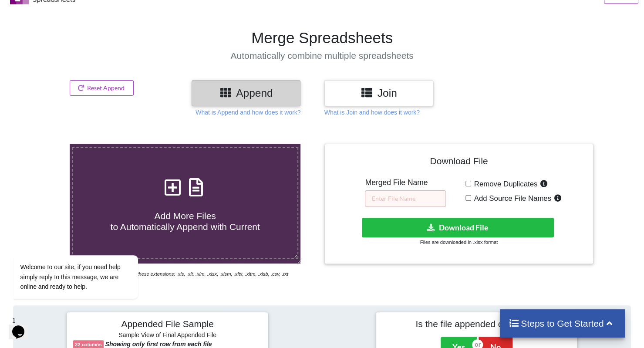 This screenshot has height=348, width=644. I want to click on input: Enter File Name, so click(405, 198).